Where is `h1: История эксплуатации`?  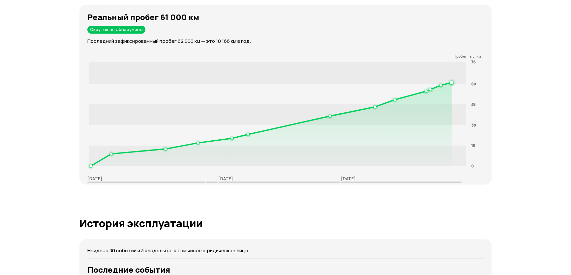
h1: История эксплуатации is located at coordinates (285, 223).